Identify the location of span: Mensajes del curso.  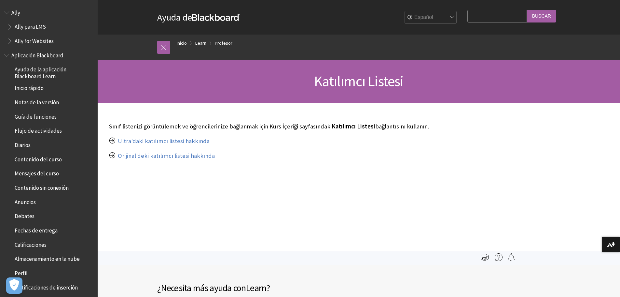
(37, 172).